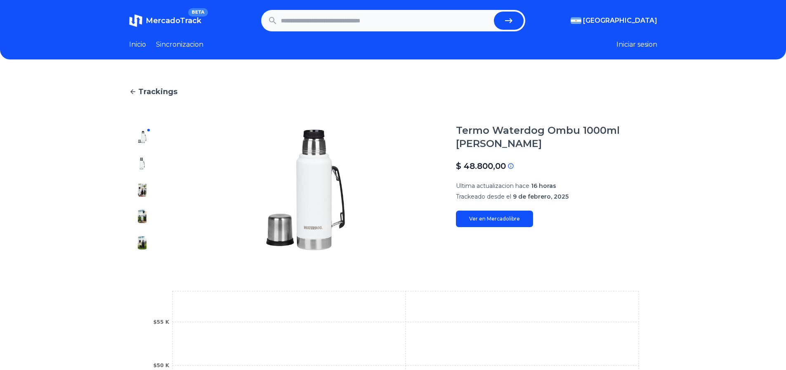 Image resolution: width=786 pixels, height=370 pixels. What do you see at coordinates (543, 186) in the screenshot?
I see `span: 16 horas` at bounding box center [543, 186].